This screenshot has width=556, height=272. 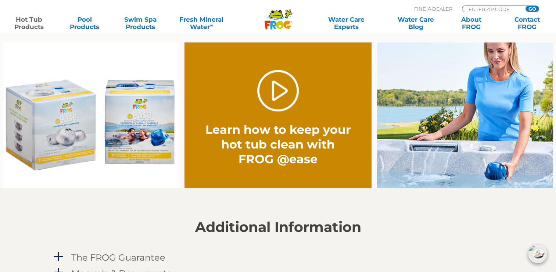 What do you see at coordinates (278, 90) in the screenshot?
I see `a: Play Video` at bounding box center [278, 90].